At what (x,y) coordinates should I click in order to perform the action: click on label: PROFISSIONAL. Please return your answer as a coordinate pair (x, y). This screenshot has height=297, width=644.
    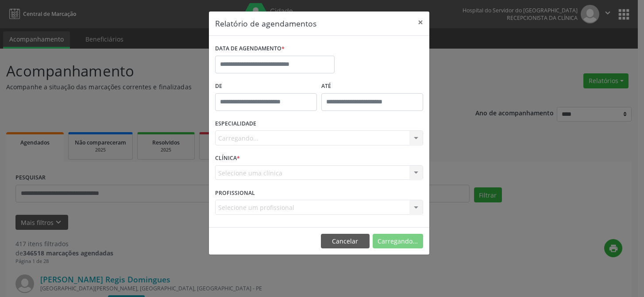
    Looking at the image, I should click on (235, 193).